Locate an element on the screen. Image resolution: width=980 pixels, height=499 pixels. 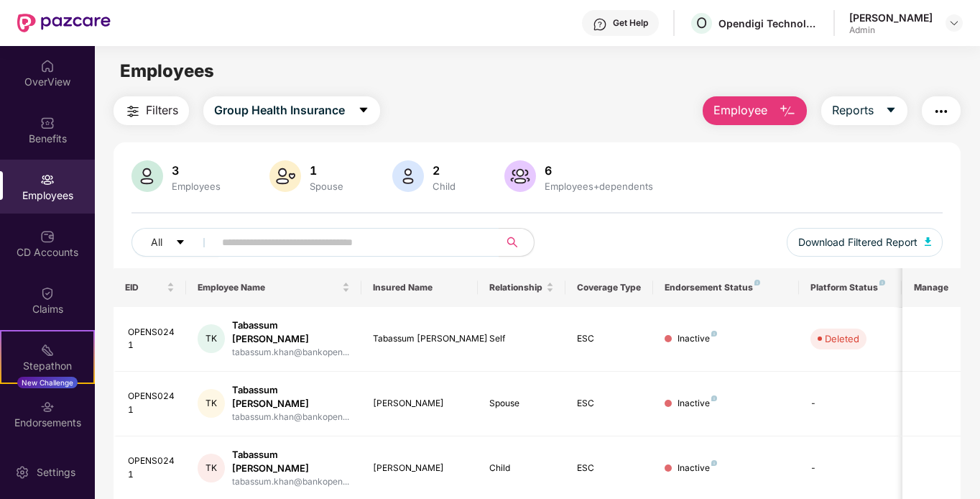
span: Group Health Insurance is located at coordinates (280, 110).